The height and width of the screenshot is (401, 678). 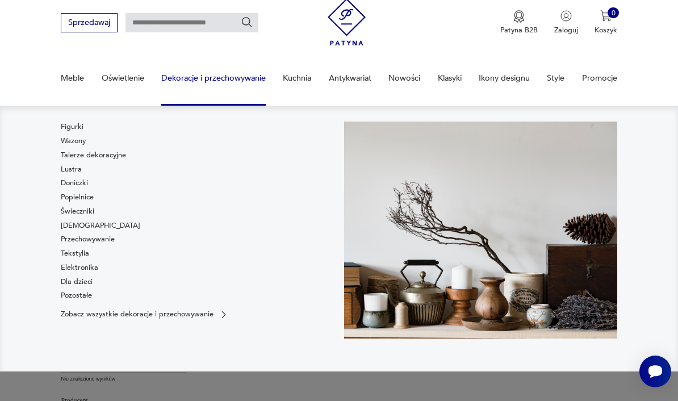 What do you see at coordinates (450, 78) in the screenshot?
I see `a: Klasyki` at bounding box center [450, 78].